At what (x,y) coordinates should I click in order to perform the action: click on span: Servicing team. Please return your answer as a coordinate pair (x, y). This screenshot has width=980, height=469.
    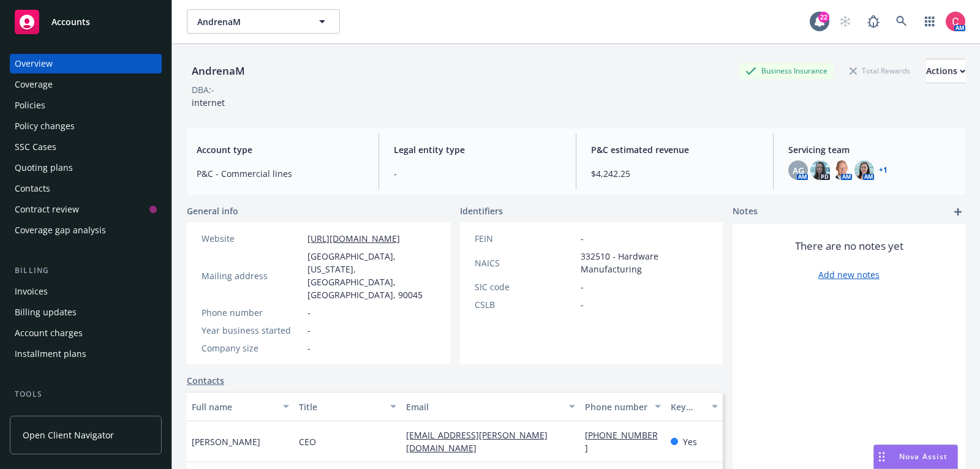
    Looking at the image, I should click on (871, 149).